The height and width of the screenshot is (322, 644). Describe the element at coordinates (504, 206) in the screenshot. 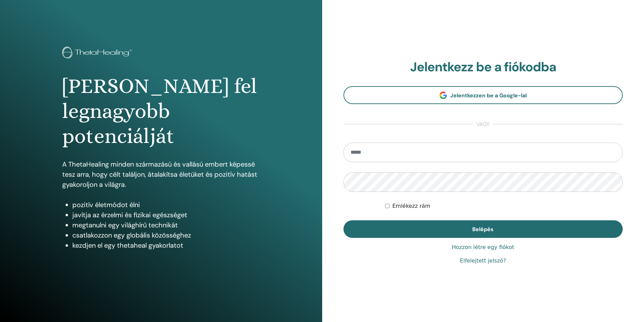

I see `div: Keep me authenticated indefinitely or until I manually logout` at that location.